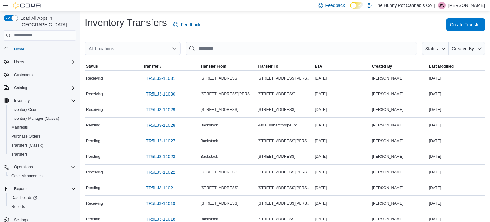 Image resolution: width=490 pixels, height=222 pixels. Describe the element at coordinates (42, 127) in the screenshot. I see `span: Manifests` at that location.